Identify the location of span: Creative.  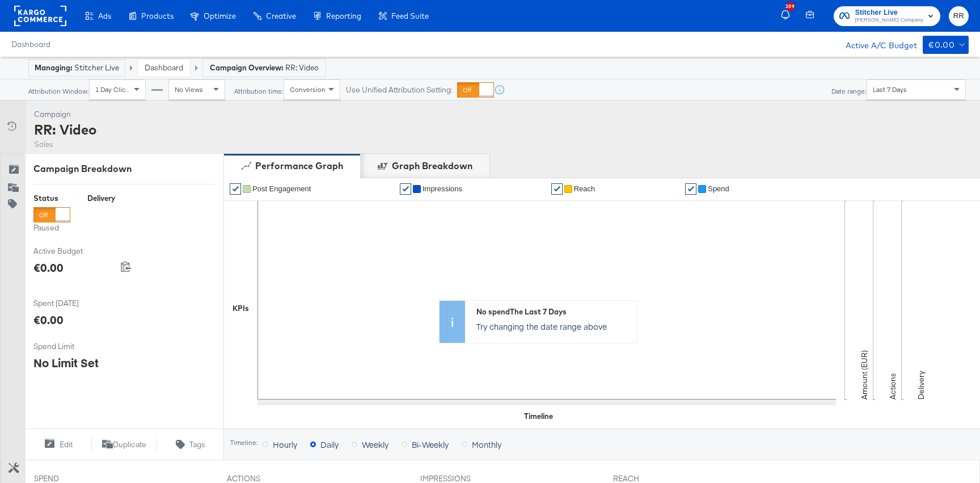
(280, 16).